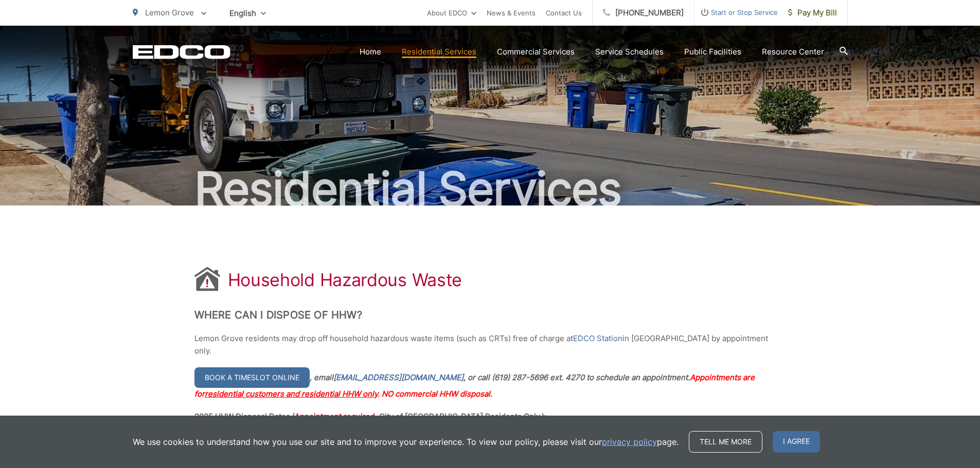  Describe the element at coordinates (474, 386) in the screenshot. I see `span: Appointments are for . NO commercial HHW disposal.` at that location.